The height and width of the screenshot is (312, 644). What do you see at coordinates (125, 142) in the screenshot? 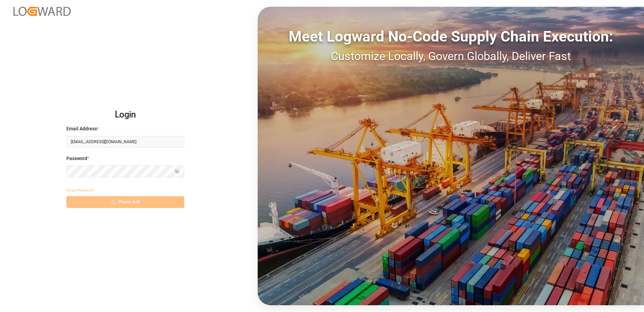
I see `input: Enter your email` at bounding box center [125, 142].